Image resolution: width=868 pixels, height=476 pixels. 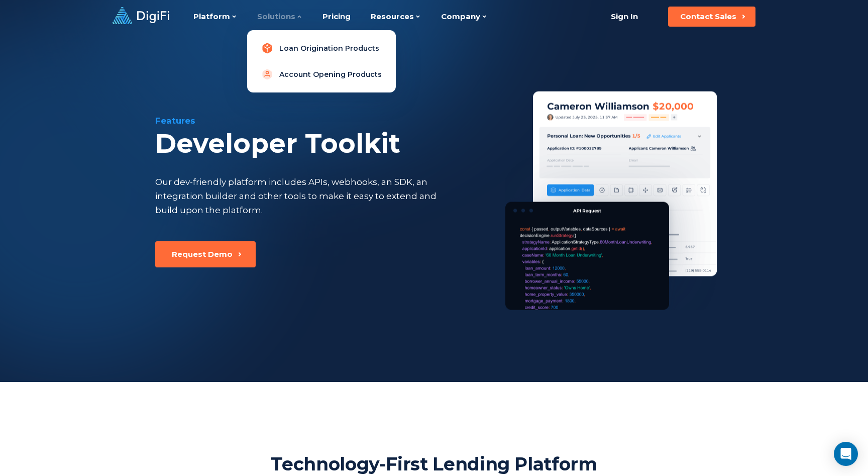 I want to click on button: Request Demo, so click(x=205, y=255).